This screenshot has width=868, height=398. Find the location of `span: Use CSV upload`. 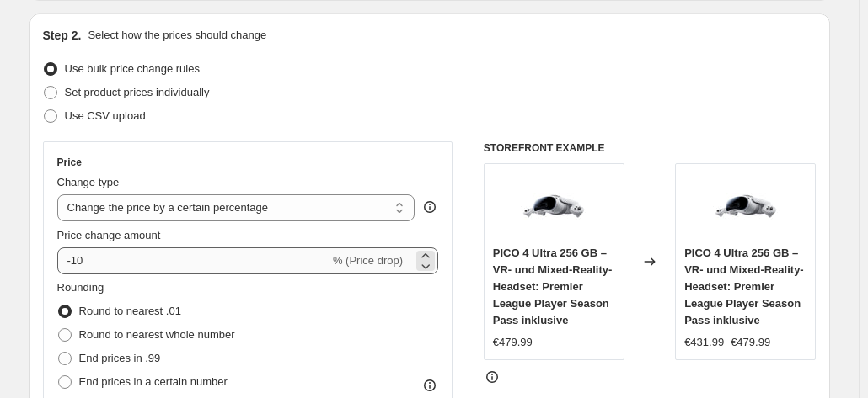

span: Use CSV upload is located at coordinates (105, 115).